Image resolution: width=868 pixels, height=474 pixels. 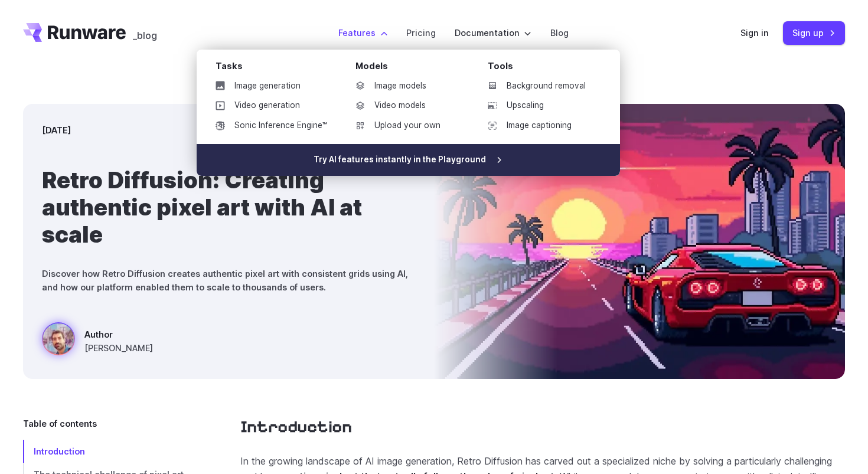 I want to click on div: Tasks, so click(x=276, y=68).